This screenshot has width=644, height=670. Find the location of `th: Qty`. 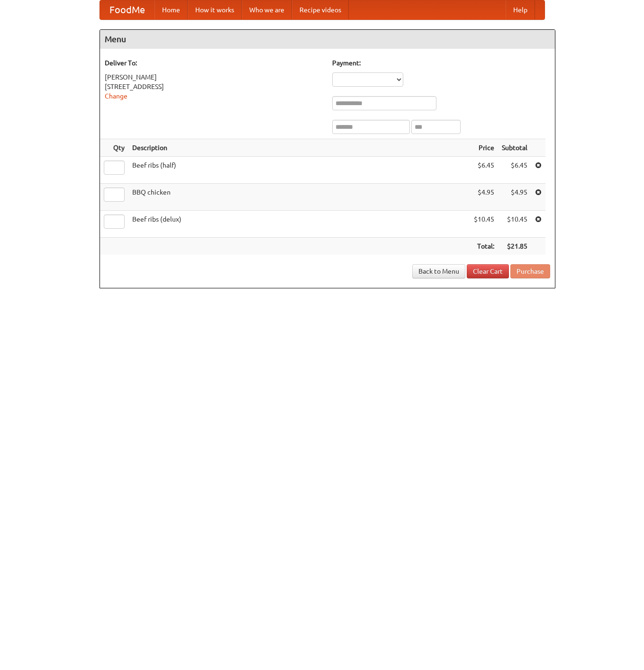

th: Qty is located at coordinates (114, 148).